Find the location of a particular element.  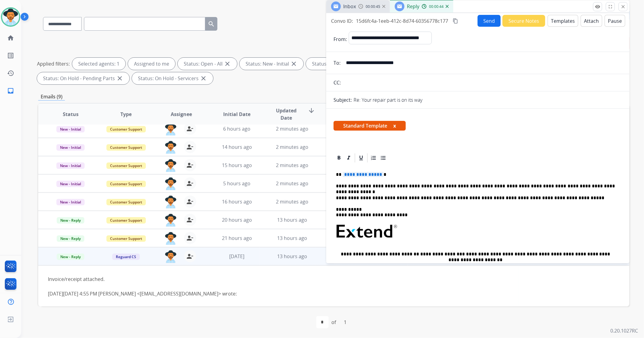

button: Secure Notes is located at coordinates (523, 21).